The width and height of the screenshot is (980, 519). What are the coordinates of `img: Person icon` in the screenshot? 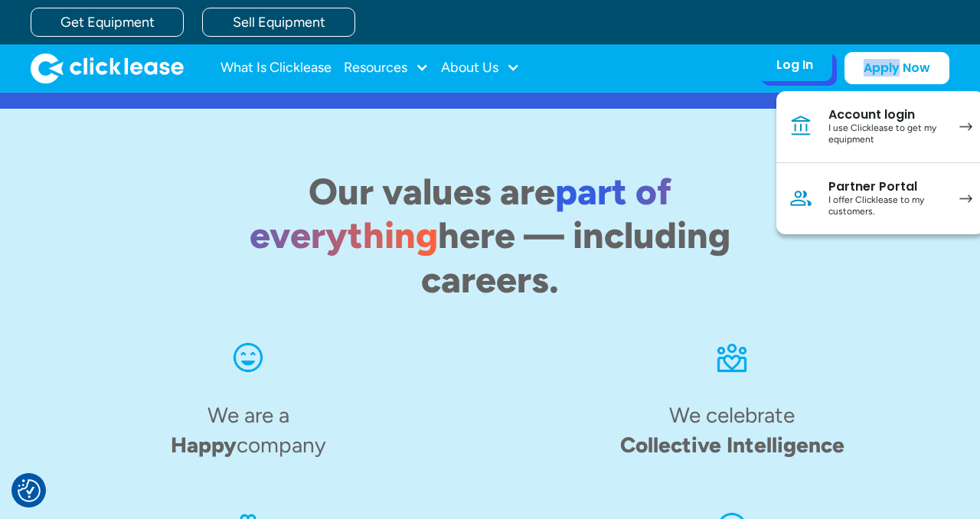 It's located at (801, 198).